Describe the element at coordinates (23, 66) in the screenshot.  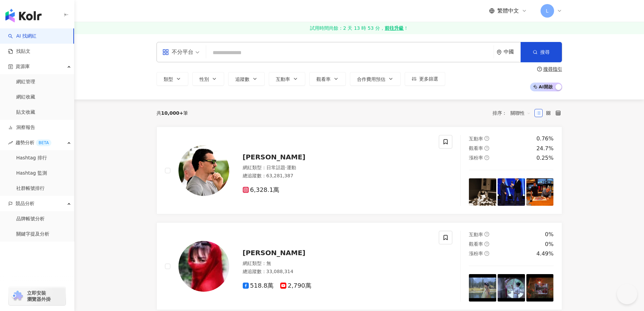
I see `span: 資源庫` at that location.